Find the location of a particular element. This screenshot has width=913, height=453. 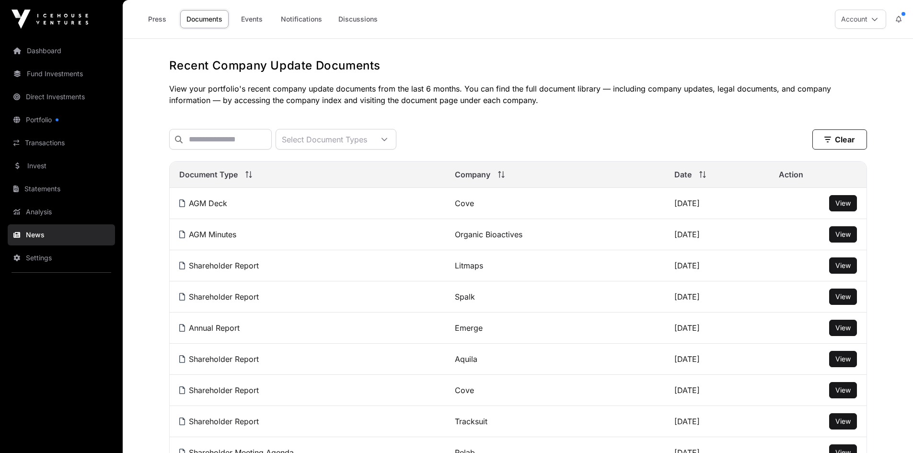

a: Tracksuit is located at coordinates (471, 421).